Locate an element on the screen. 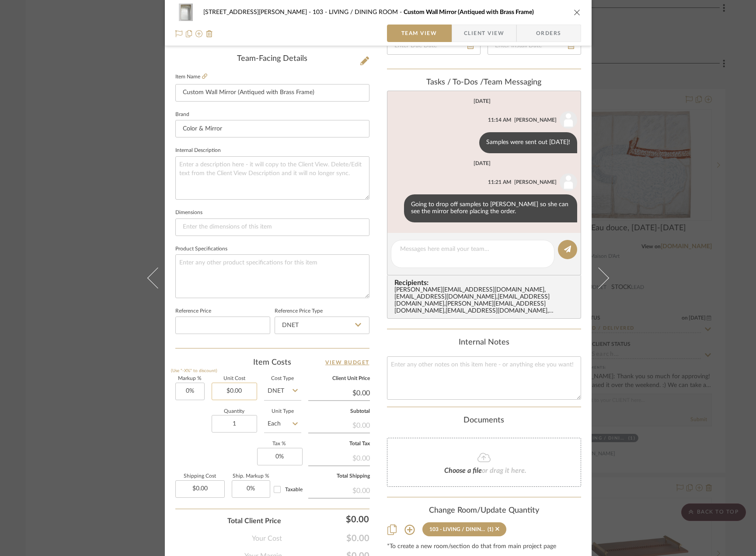 The image size is (756, 556). label: Reference Price is located at coordinates (193, 311).